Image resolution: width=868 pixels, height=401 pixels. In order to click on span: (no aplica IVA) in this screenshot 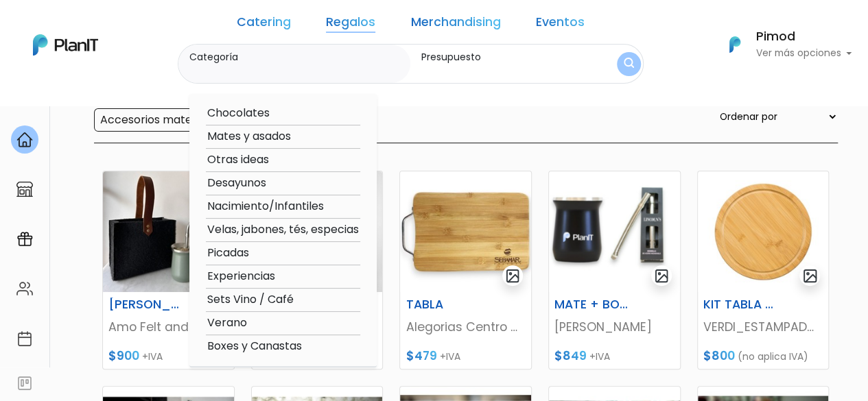, I will do `click(773, 357)`.